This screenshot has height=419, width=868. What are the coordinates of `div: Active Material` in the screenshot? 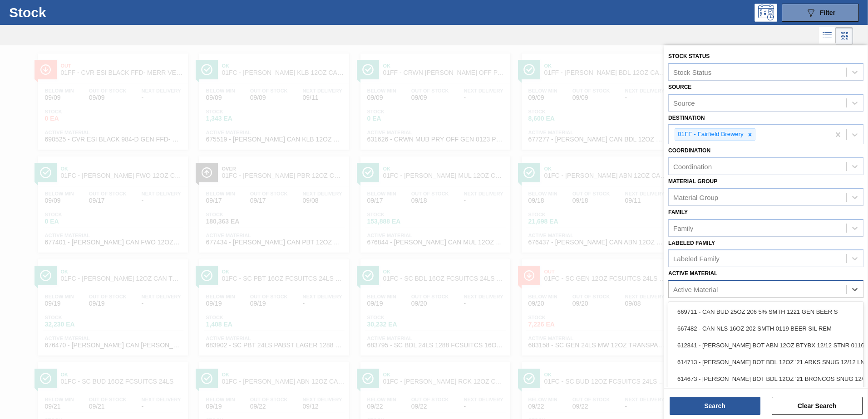 It's located at (695, 289).